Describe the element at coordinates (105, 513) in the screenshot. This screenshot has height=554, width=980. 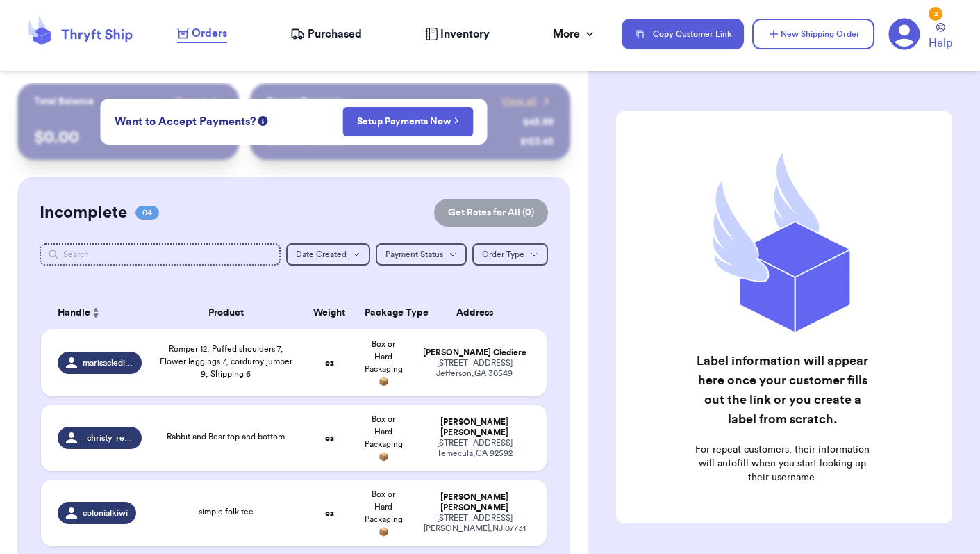
I see `span: colonialkiwi` at that location.